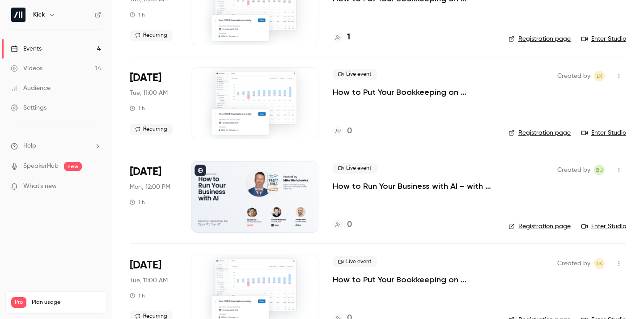 The height and width of the screenshot is (319, 644). Describe the element at coordinates (599, 170) in the screenshot. I see `span: BJ` at that location.